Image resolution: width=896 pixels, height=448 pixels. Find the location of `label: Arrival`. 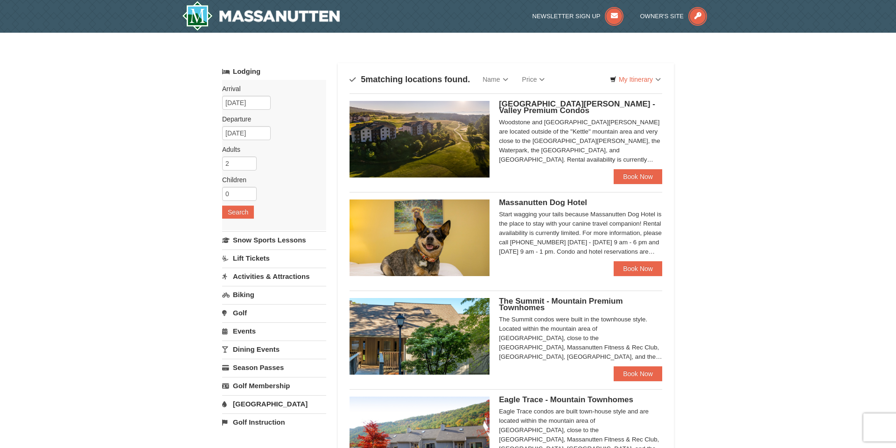

label: Arrival is located at coordinates (271, 89).